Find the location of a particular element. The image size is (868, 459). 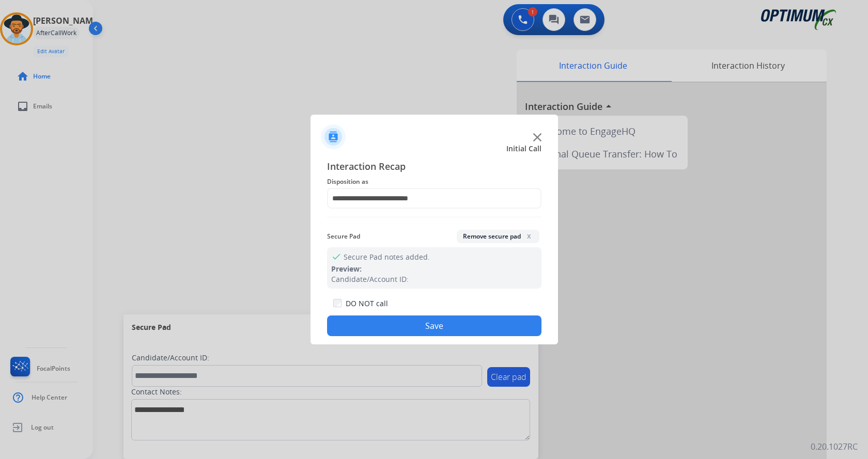

span: Secure Pad is located at coordinates (344, 236).